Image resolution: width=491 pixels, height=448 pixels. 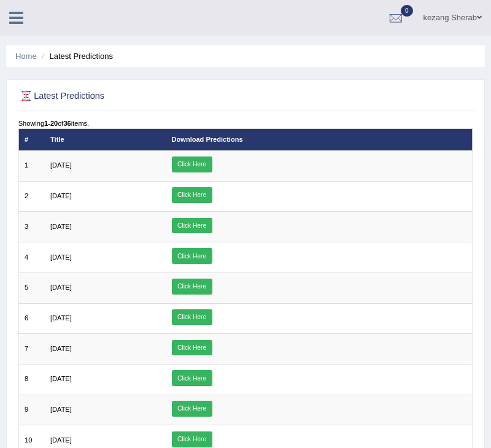 What do you see at coordinates (31, 166) in the screenshot?
I see `td: 1` at bounding box center [31, 166].